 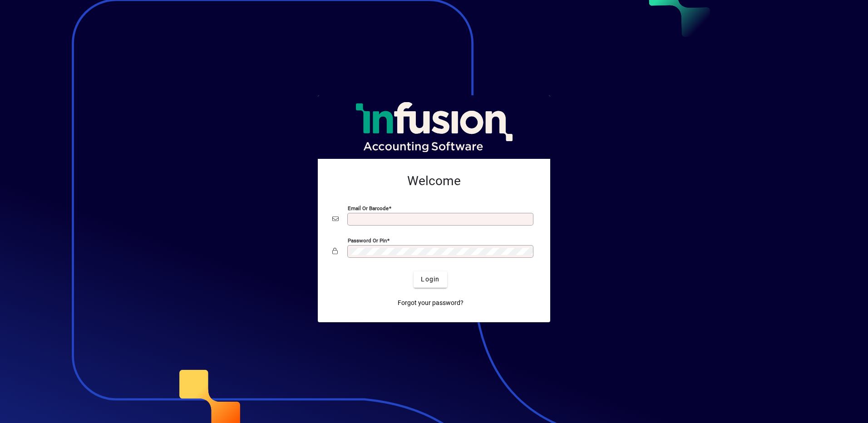 I want to click on mat-label: Email or Barcode, so click(x=368, y=208).